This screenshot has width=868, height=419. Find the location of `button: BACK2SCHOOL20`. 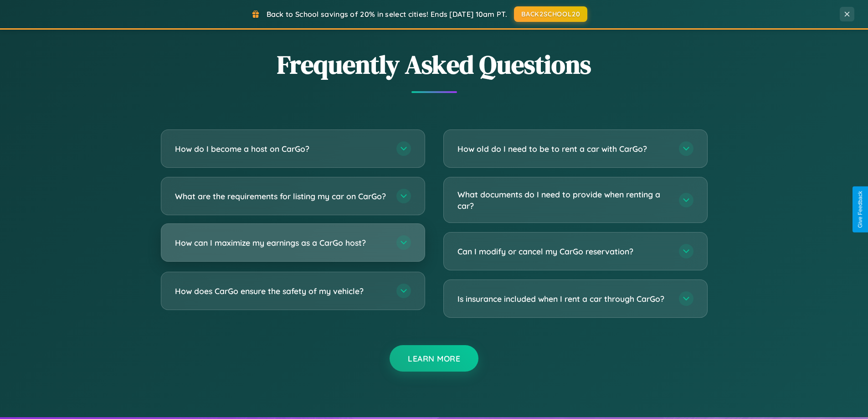

button: BACK2SCHOOL20 is located at coordinates (550, 14).